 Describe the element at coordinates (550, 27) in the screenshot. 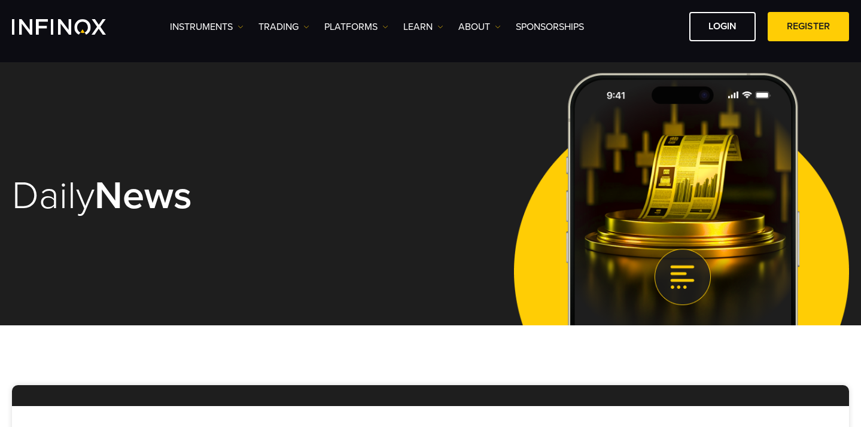

I see `a: SPONSORSHIPS` at that location.